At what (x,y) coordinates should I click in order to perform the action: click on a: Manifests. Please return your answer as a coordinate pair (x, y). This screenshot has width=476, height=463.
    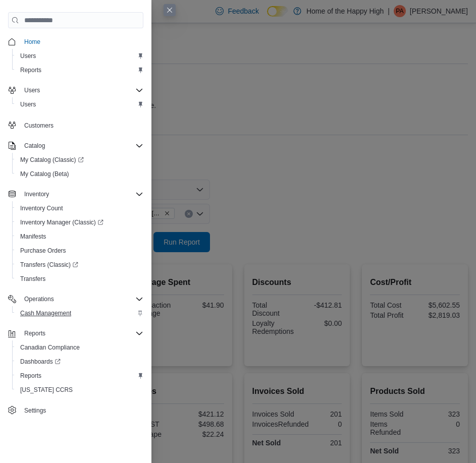
    Looking at the image, I should click on (33, 237).